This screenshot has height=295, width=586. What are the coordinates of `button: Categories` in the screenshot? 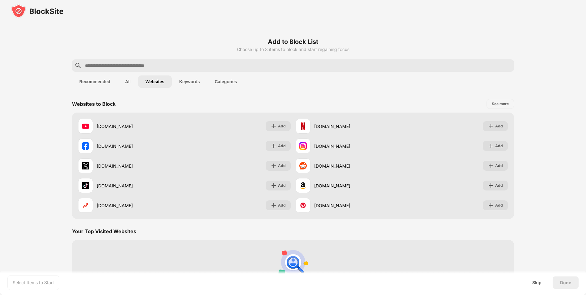 It's located at (226, 82).